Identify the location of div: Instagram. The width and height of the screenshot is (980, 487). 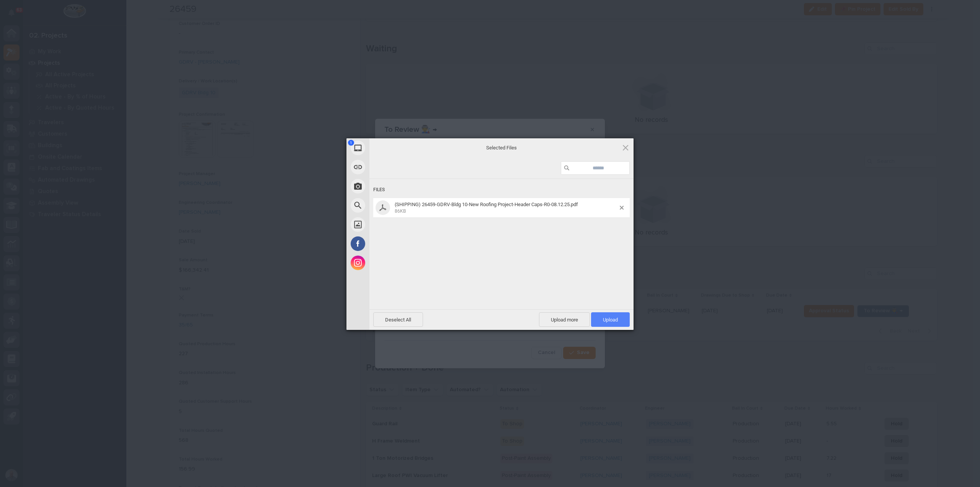
(392, 263).